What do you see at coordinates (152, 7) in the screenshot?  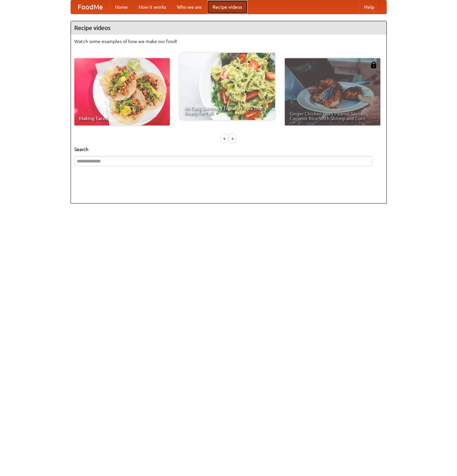 I see `a: How it works` at bounding box center [152, 7].